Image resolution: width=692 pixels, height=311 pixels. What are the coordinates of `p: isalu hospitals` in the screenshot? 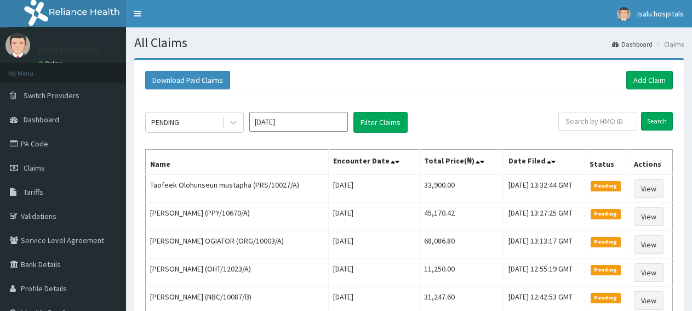 It's located at (69, 49).